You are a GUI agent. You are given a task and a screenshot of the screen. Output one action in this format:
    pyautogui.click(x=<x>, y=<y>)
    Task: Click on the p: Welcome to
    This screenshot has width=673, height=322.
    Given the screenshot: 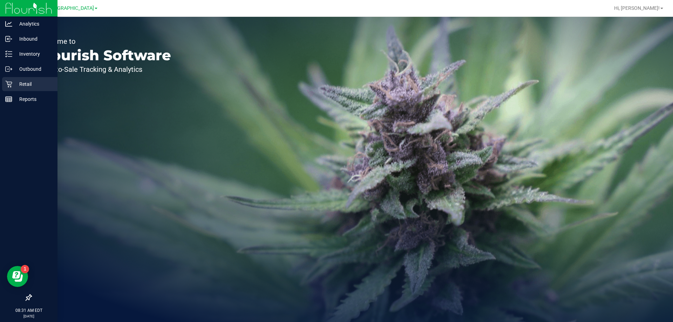 What is the action you would take?
    pyautogui.click(x=104, y=41)
    